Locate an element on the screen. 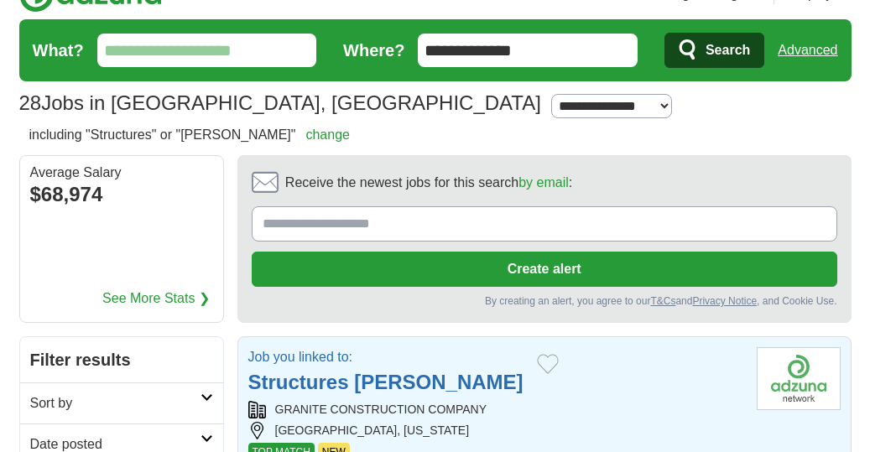  a: See More Stats ❯ is located at coordinates (156, 299).